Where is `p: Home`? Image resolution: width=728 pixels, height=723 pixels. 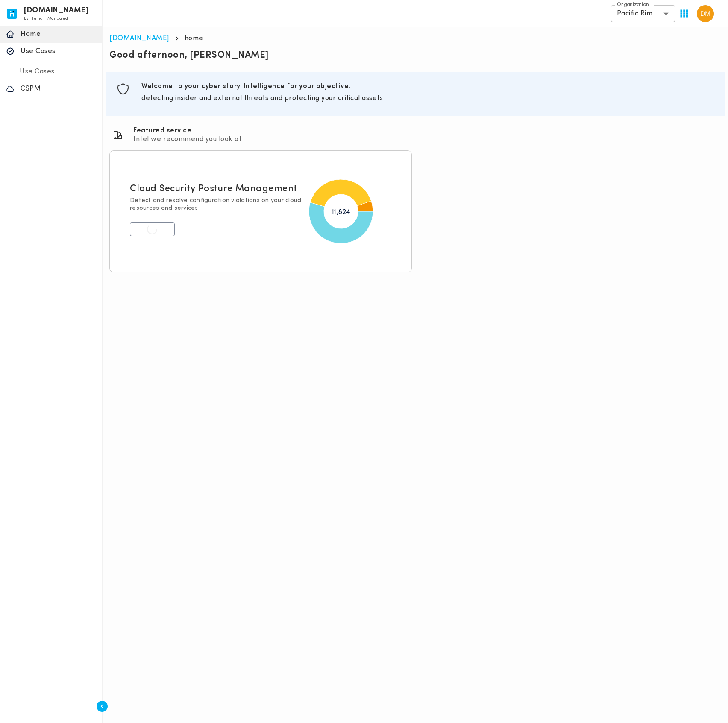
p: Home is located at coordinates (58, 34).